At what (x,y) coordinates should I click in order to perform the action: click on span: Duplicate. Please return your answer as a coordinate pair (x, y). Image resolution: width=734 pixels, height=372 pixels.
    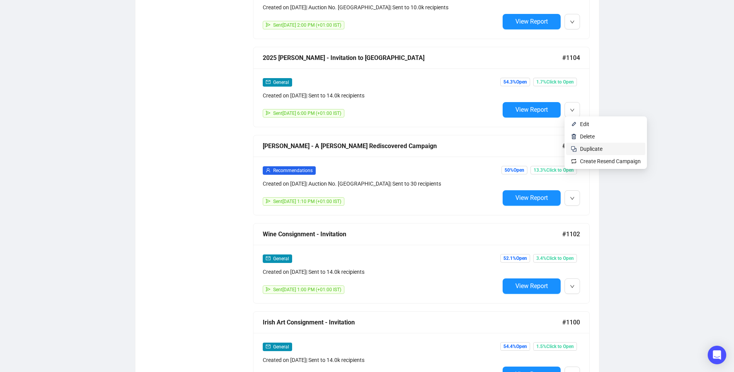
    Looking at the image, I should click on (591, 149).